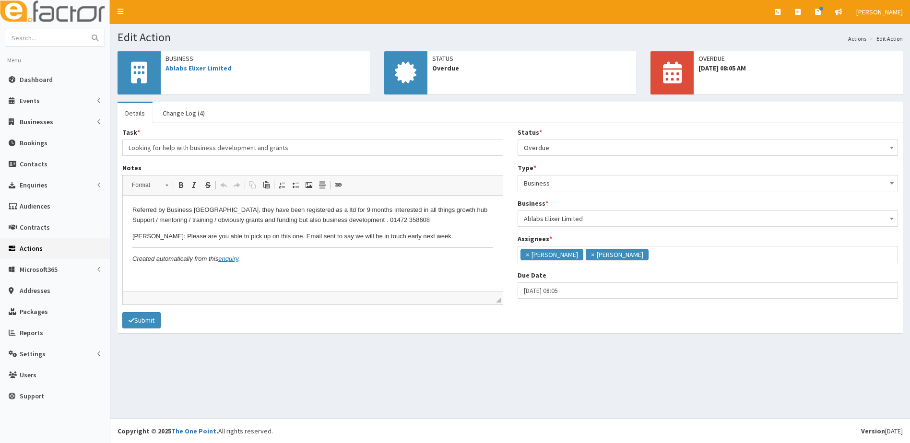  Describe the element at coordinates (199, 68) in the screenshot. I see `a: Ablabs Elixer Limited` at that location.